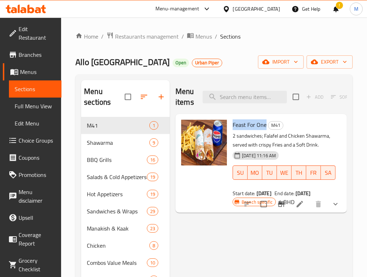 This screenshot has width=367, height=277. I want to click on button: export, so click(330, 62).